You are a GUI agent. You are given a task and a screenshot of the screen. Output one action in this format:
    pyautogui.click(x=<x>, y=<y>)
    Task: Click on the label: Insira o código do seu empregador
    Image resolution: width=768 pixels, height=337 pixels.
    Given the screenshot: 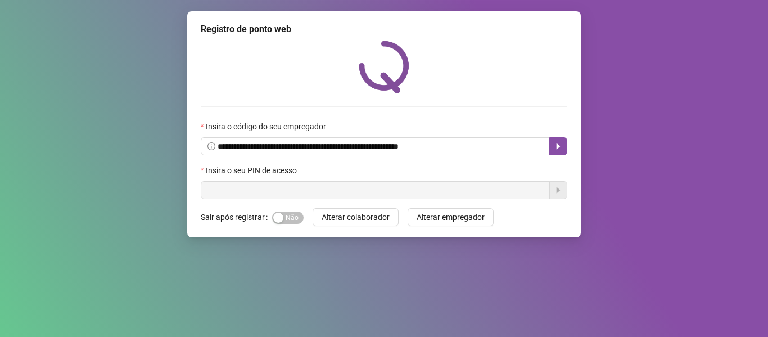 What is the action you would take?
    pyautogui.click(x=267, y=127)
    